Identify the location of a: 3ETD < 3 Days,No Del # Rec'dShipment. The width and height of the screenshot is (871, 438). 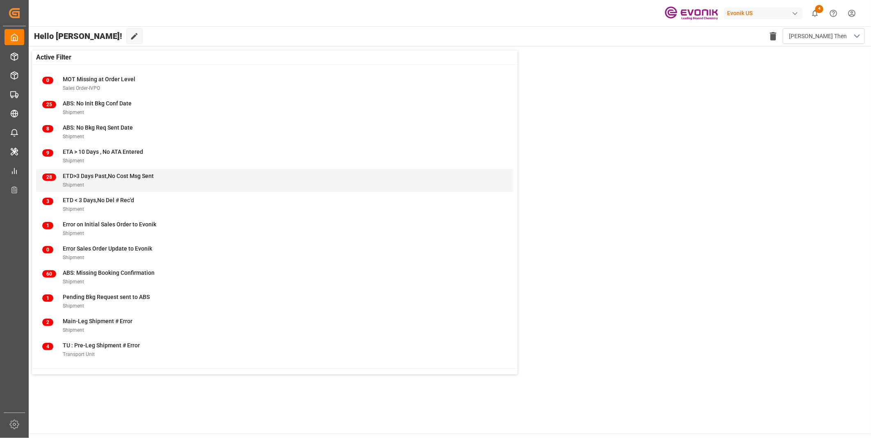
(275, 205).